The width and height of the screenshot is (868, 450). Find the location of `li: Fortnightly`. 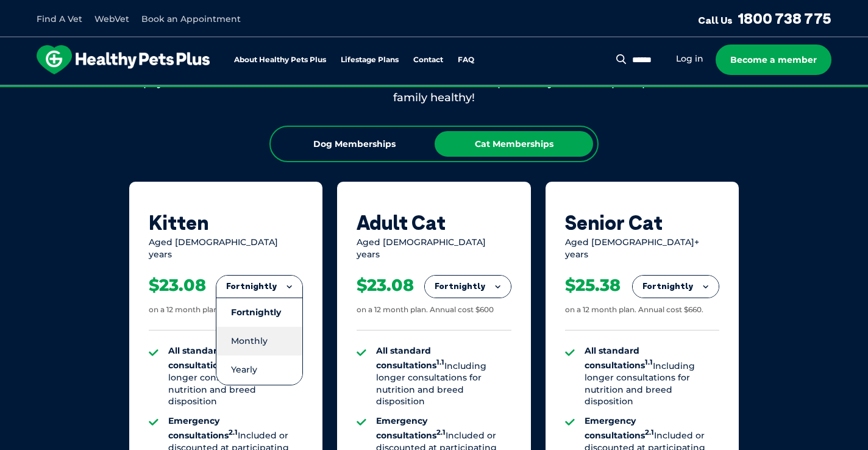

li: Fortnightly is located at coordinates (259, 312).